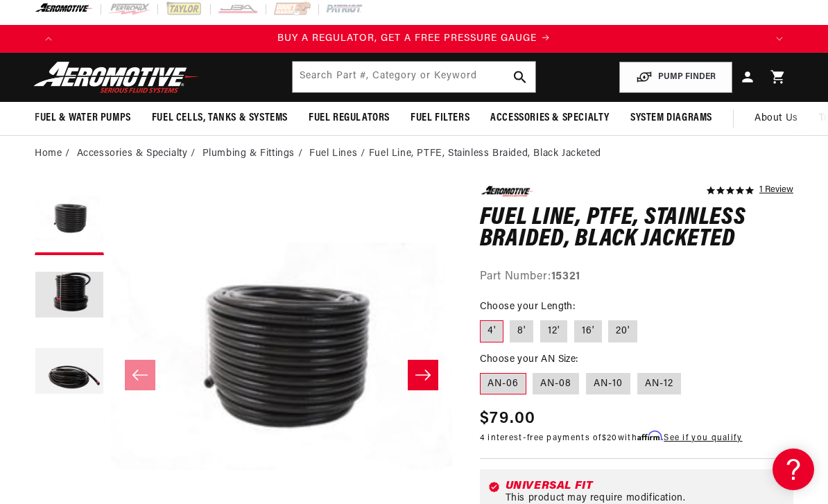 The width and height of the screenshot is (828, 504). What do you see at coordinates (520, 77) in the screenshot?
I see `button: search button` at bounding box center [520, 77].